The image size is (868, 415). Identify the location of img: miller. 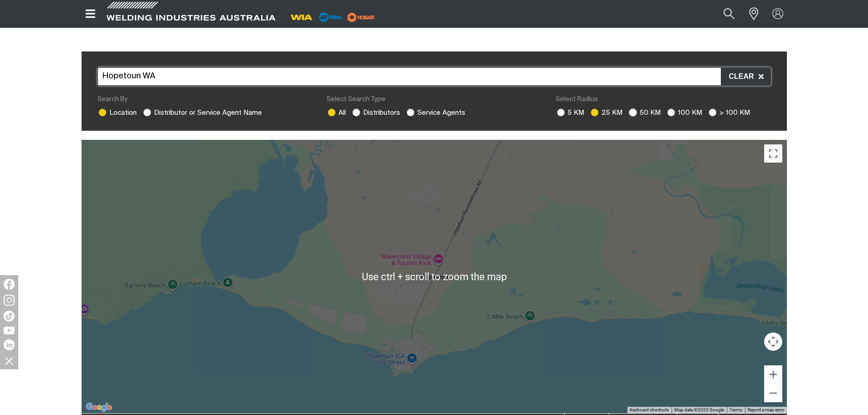
(361, 17).